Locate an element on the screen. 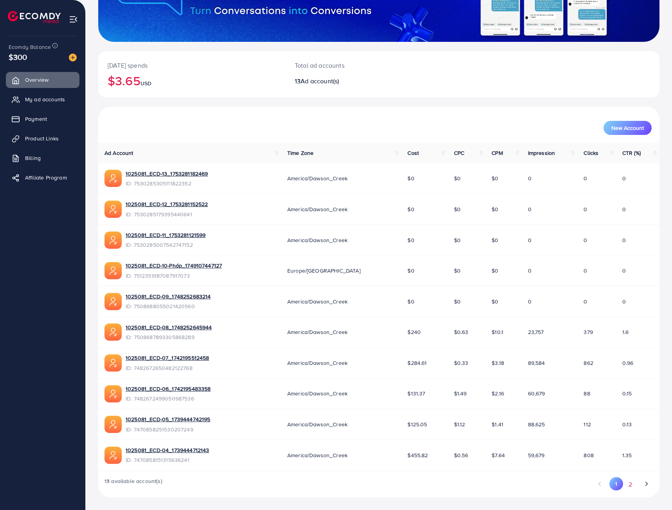 The image size is (672, 510). span: CTR (%) is located at coordinates (631, 153).